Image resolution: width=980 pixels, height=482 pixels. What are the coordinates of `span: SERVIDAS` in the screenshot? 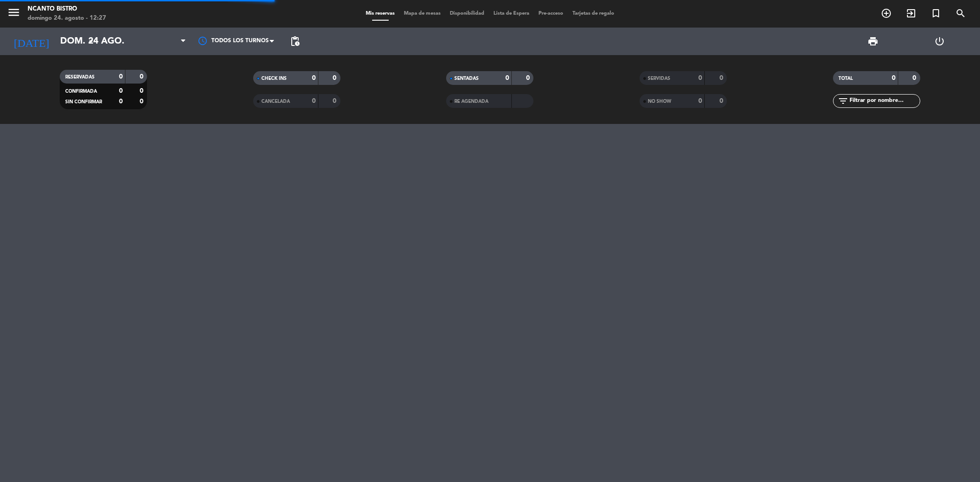 It's located at (659, 79).